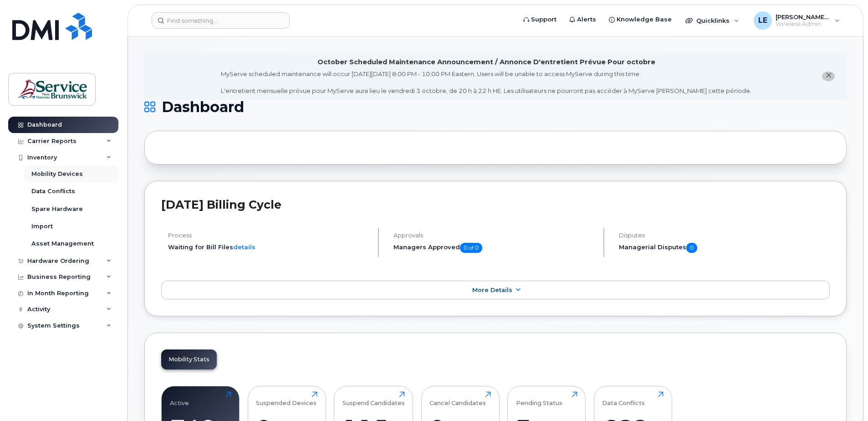 The height and width of the screenshot is (421, 868). I want to click on div: Suspended Devices, so click(286, 399).